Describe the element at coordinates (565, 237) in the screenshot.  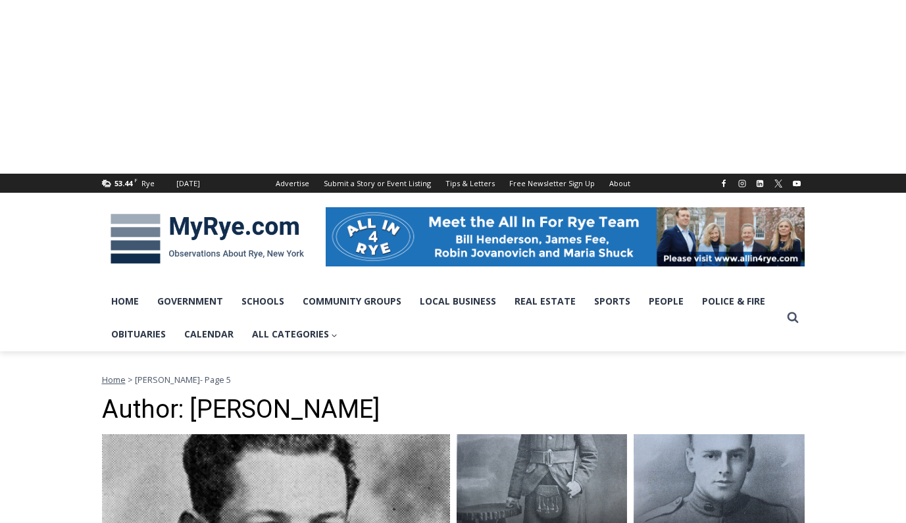
I see `img: All in for Rye` at that location.